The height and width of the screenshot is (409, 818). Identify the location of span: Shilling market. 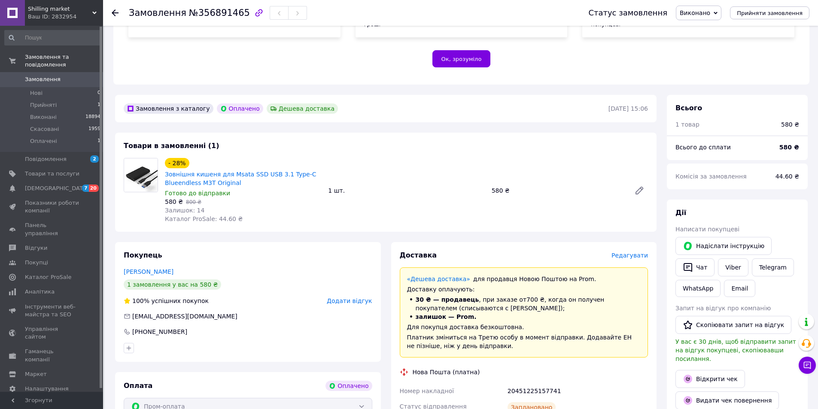
(60, 9).